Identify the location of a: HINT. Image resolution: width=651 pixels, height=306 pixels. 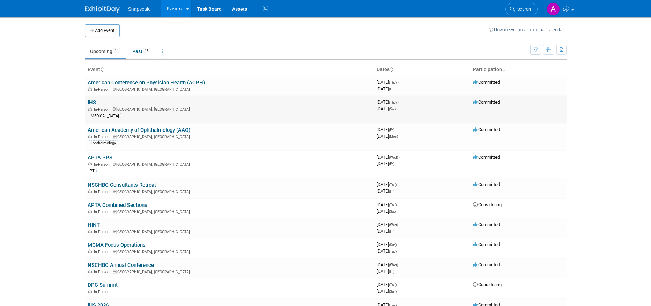
(93, 225).